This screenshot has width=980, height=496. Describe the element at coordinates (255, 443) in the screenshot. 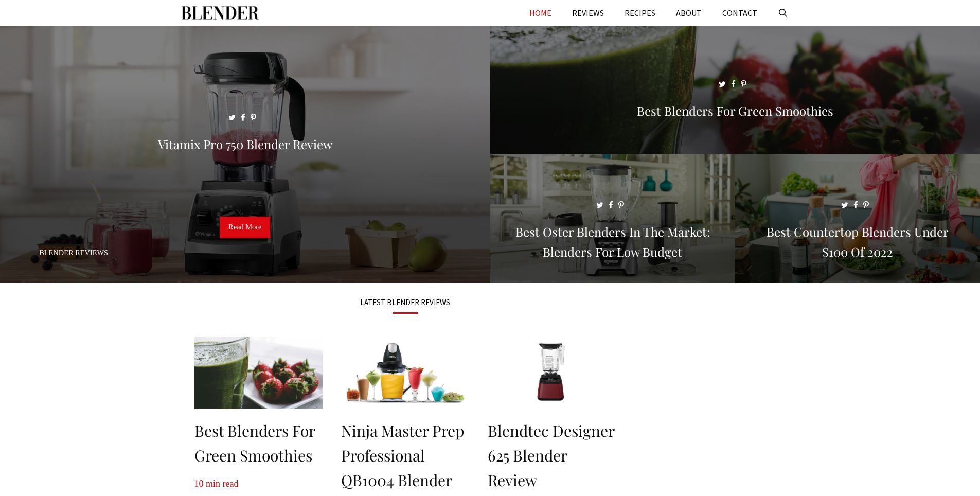

I see `a: Best Blenders for Green Smoothies` at that location.